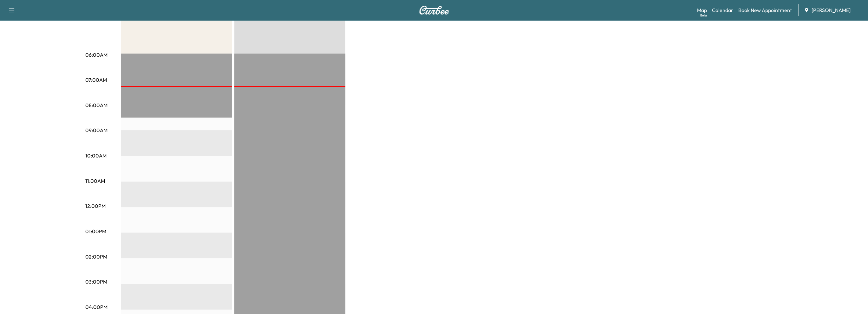  I want to click on p: 10:00AM, so click(95, 155).